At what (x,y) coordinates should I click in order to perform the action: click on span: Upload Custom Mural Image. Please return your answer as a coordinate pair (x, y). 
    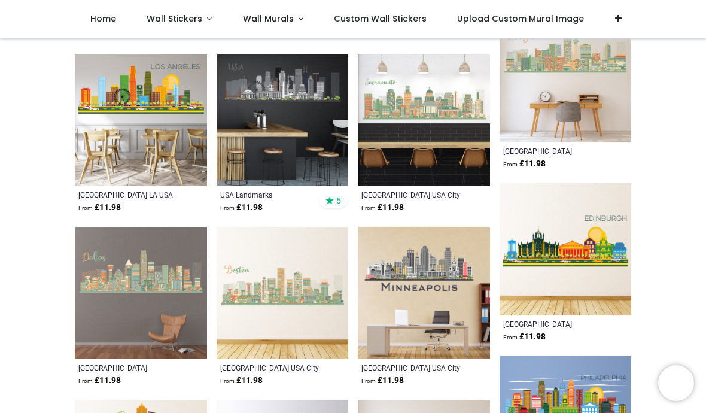
    Looking at the image, I should click on (521, 19).